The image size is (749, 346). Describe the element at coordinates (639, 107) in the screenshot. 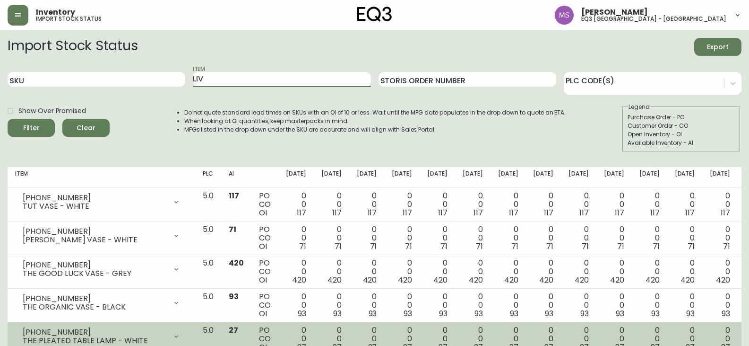

I see `legend: Legend` at that location.